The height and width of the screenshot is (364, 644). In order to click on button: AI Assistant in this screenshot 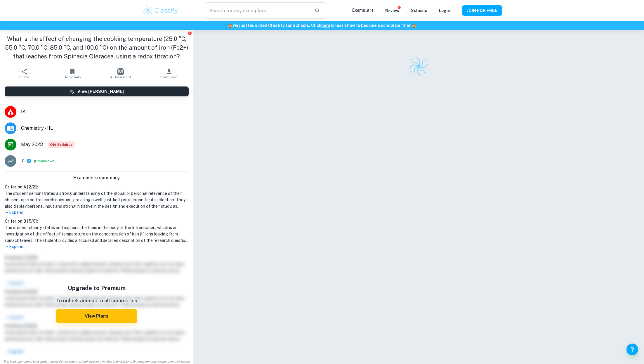, I will do `click(121, 73)`.